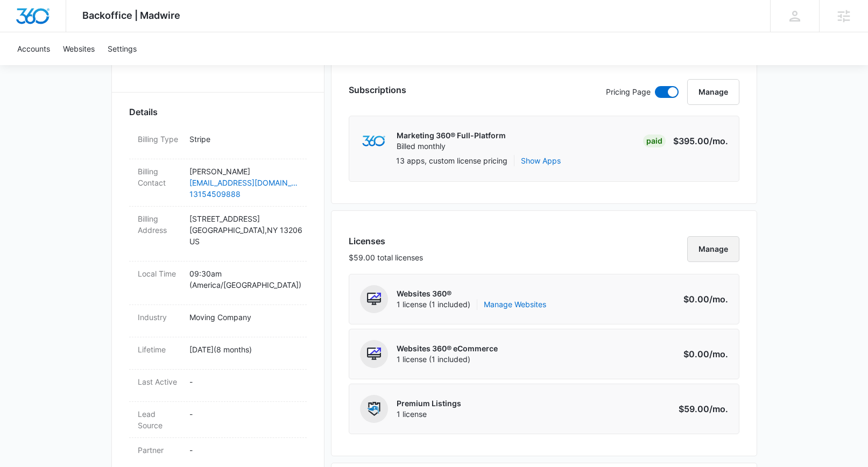 The height and width of the screenshot is (467, 868). I want to click on a: 13154509888, so click(244, 194).